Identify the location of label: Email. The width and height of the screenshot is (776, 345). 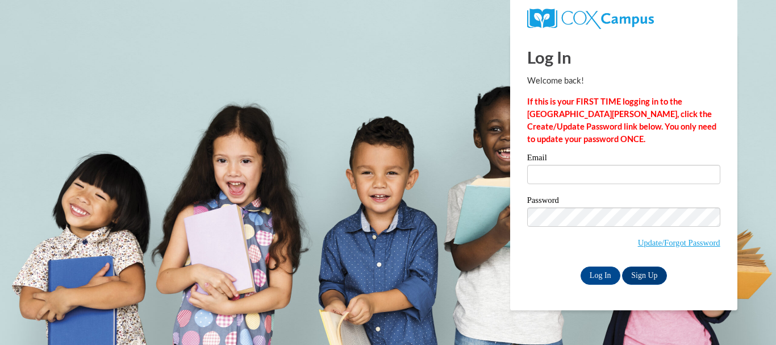
(624, 159).